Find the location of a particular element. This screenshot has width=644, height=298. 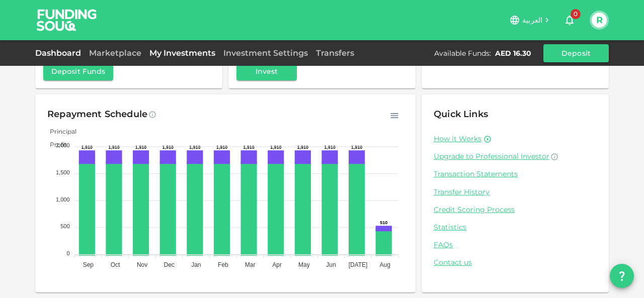

a: How it Works is located at coordinates (457, 139).